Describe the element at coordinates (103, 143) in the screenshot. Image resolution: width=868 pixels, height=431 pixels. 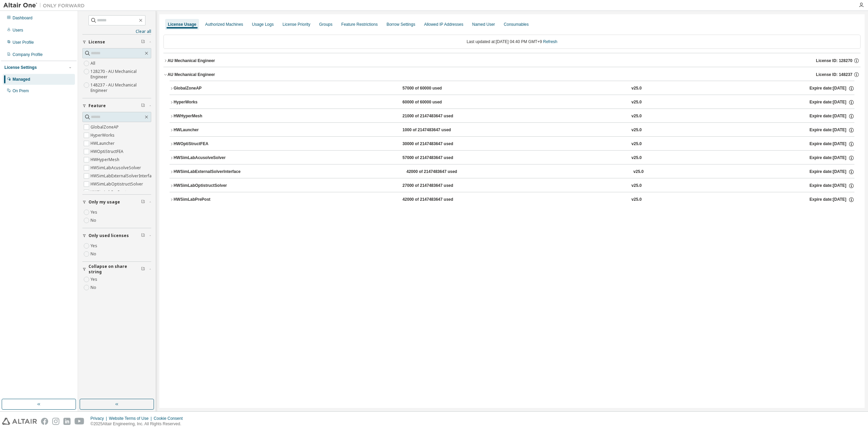
I see `label: HWLauncher` at that location.